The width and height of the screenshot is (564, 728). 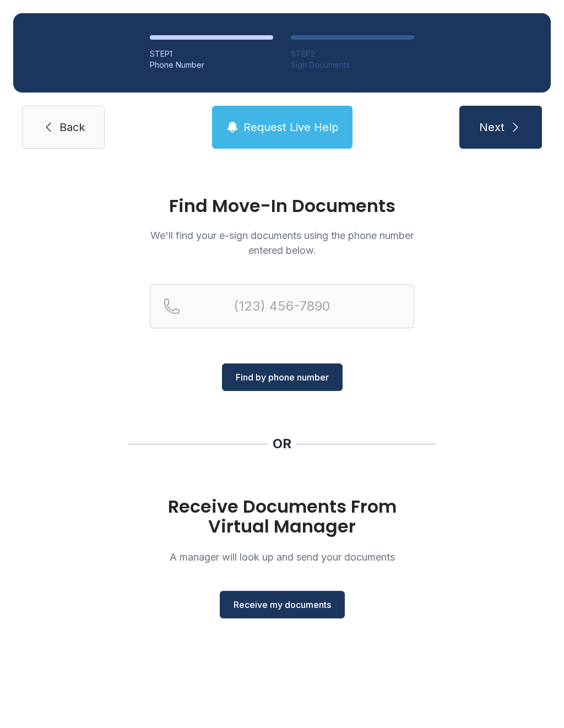 I want to click on h1: Find Move-In Documents, so click(x=282, y=206).